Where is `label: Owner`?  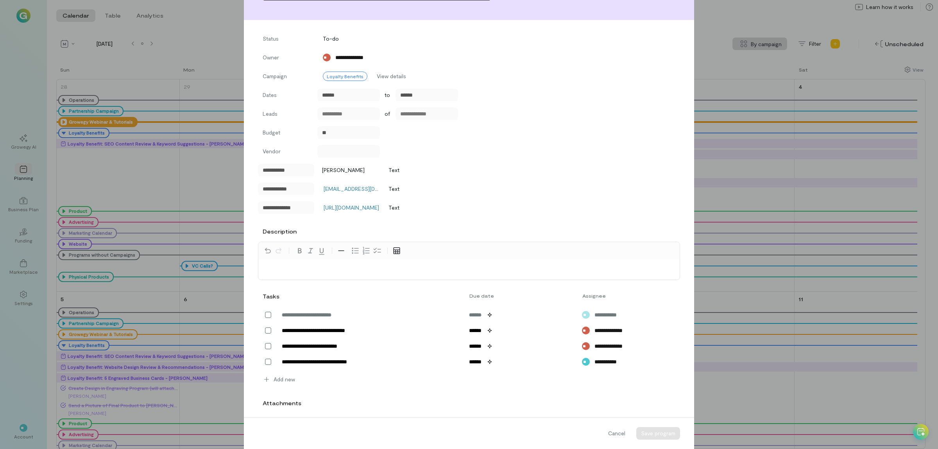 label: Owner is located at coordinates (286, 59).